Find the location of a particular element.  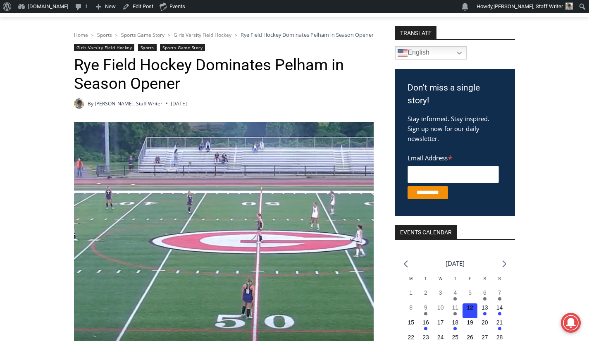

time: 18 is located at coordinates (455, 322).